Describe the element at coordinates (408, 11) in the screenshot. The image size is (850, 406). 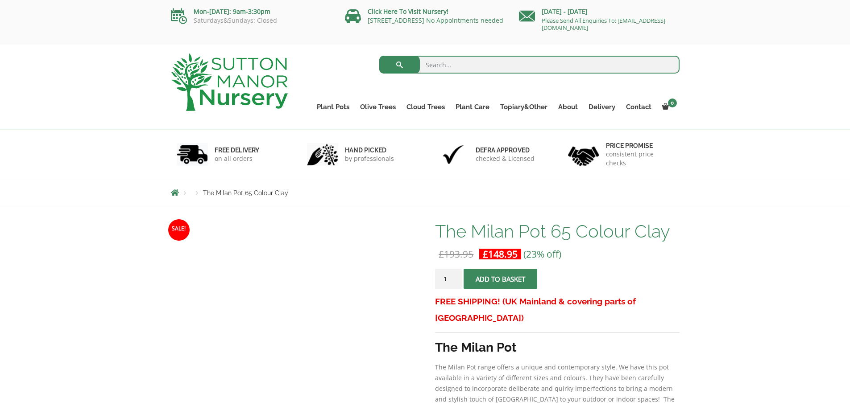
I see `a: Click Here To Visit Nursery!` at that location.